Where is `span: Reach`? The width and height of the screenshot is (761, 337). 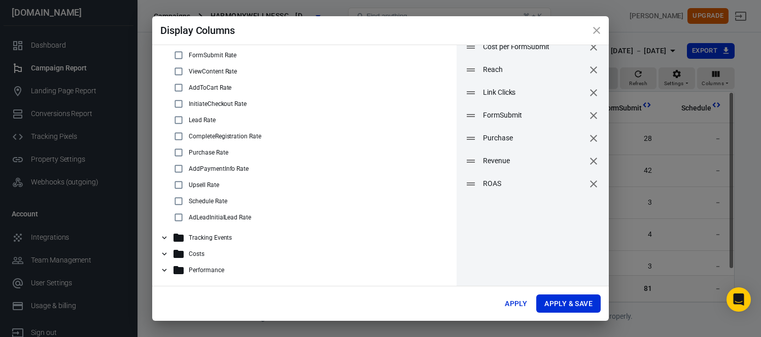
span: Reach is located at coordinates (534, 69).